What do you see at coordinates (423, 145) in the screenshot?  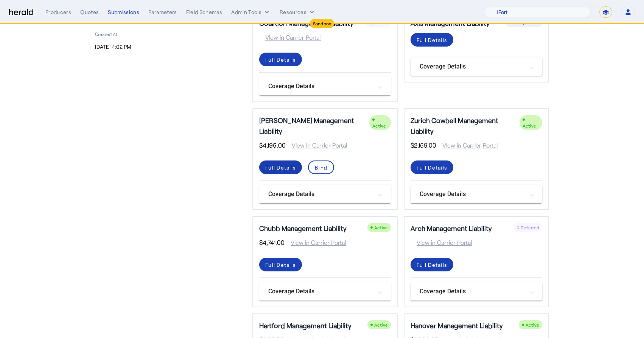 I see `span: $2,159.00` at bounding box center [423, 145].